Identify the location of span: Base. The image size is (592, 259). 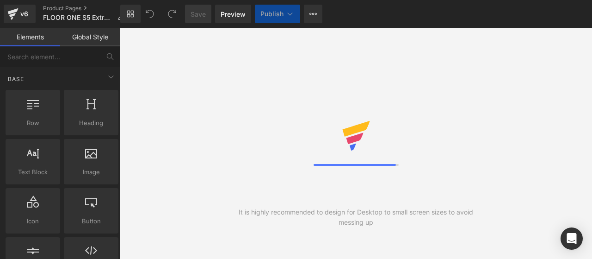
(16, 79).